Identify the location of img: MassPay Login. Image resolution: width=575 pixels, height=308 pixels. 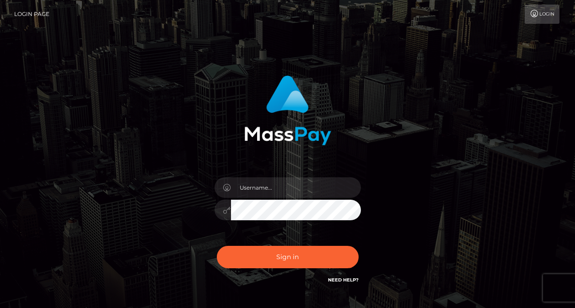
(288, 110).